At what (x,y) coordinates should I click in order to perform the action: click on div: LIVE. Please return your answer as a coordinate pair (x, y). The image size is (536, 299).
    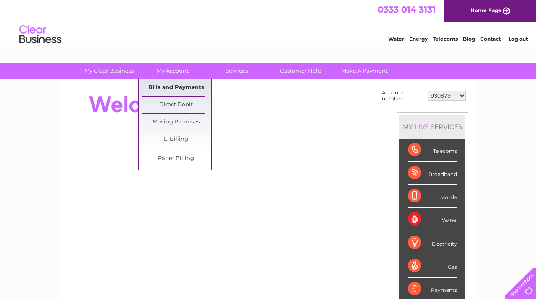
    Looking at the image, I should click on (422, 126).